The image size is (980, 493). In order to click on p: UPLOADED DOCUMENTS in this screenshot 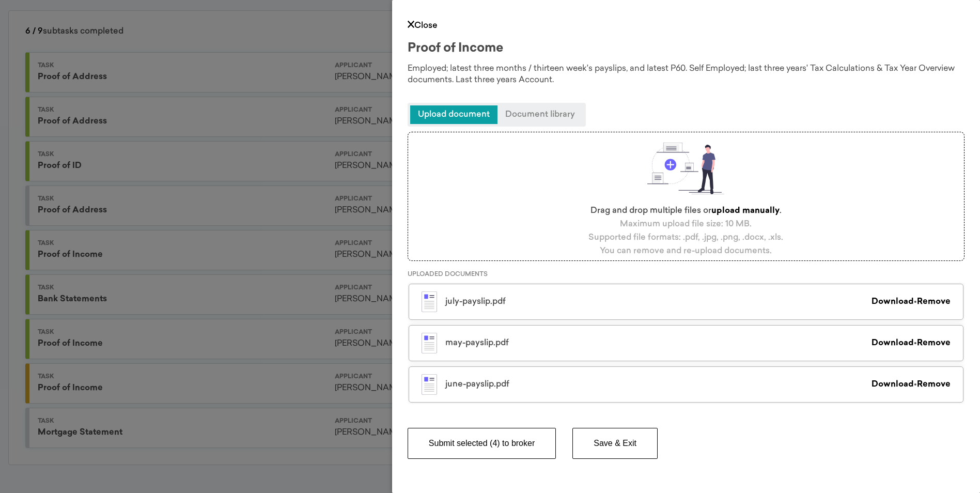, I will do `click(686, 274)`.